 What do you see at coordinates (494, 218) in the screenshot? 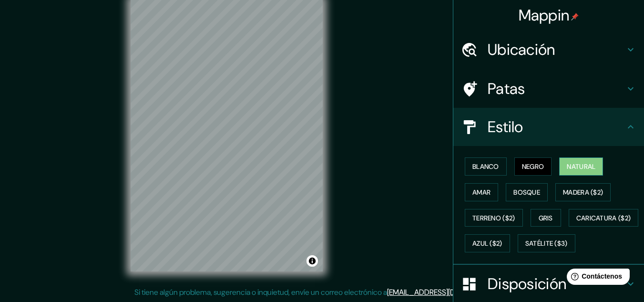
I see `font: Terreno ($2)` at bounding box center [494, 218].